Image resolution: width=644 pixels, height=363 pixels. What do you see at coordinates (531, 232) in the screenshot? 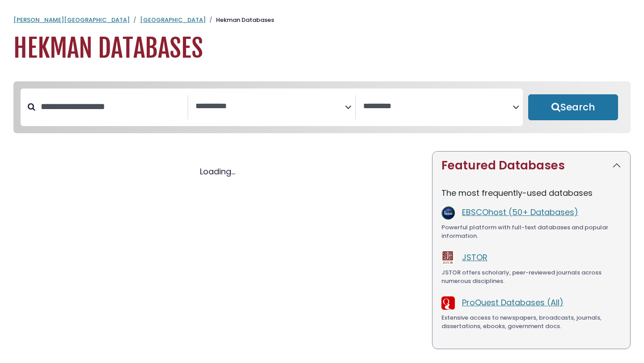
I see `div: Powerful platform with full-text databases and popular information.` at bounding box center [531, 232].